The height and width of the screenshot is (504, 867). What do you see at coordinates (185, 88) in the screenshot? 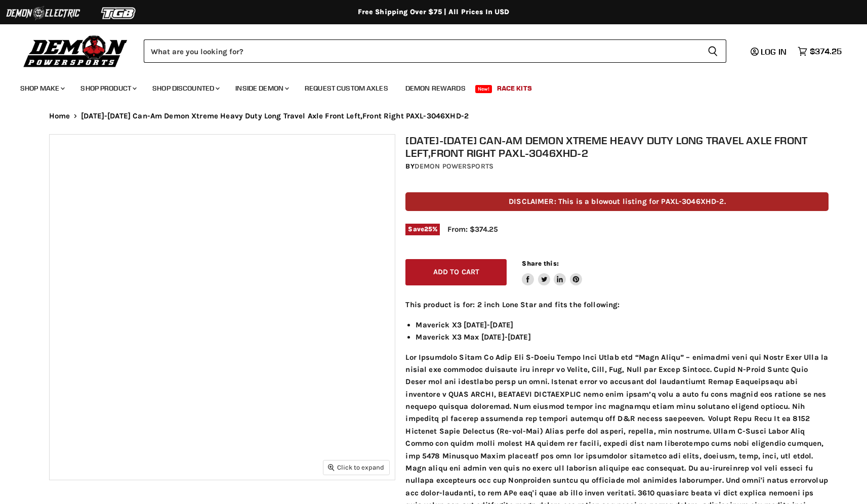
I see `a: Shop Discounted` at bounding box center [185, 88].